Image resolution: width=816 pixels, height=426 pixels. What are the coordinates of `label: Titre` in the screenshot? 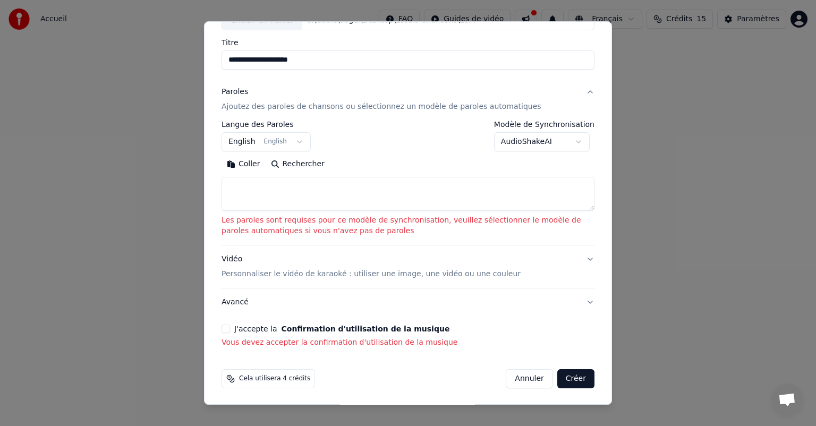 It's located at (408, 43).